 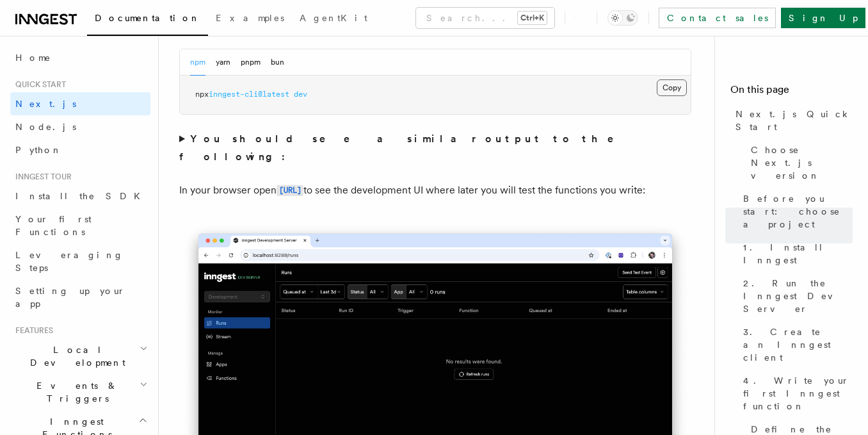 I want to click on span: Python, so click(x=38, y=150).